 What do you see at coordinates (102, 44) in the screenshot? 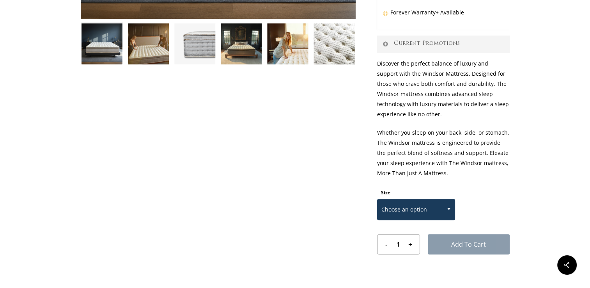
I see `img: Windsor In Studio` at bounding box center [102, 44].